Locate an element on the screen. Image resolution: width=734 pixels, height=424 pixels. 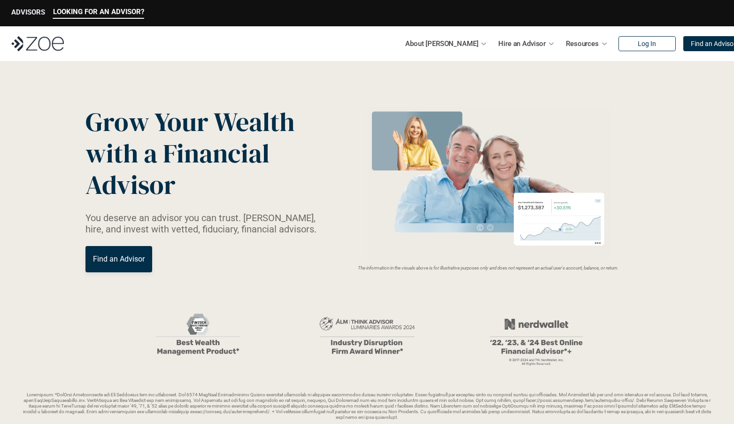
a: Log In is located at coordinates (647, 44).